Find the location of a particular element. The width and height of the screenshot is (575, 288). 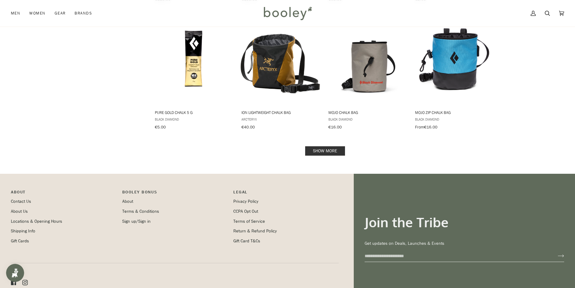

span: Mojo Zip Chalk Bag is located at coordinates (454, 112).